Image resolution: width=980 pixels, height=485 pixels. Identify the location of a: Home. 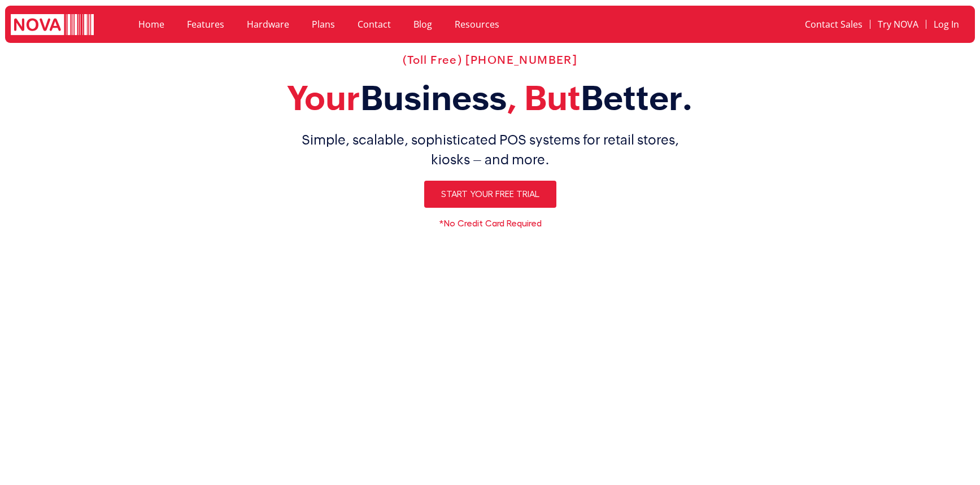
(151, 24).